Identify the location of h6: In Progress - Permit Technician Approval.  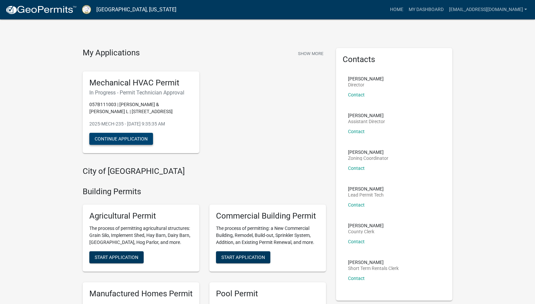
(141, 92).